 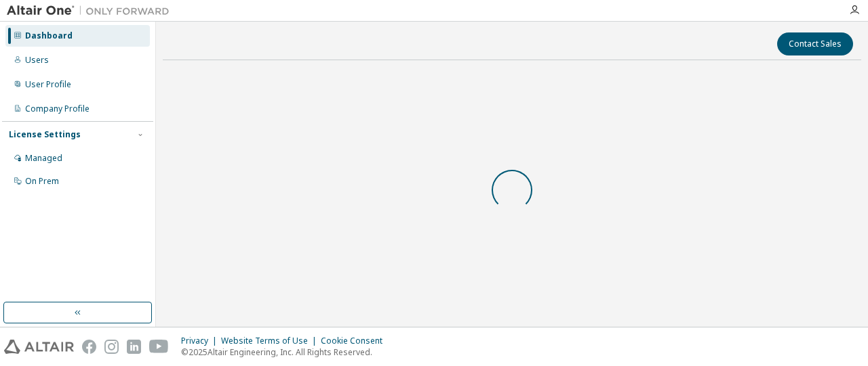 I want to click on img: facebook.svg, so click(x=88, y=347).